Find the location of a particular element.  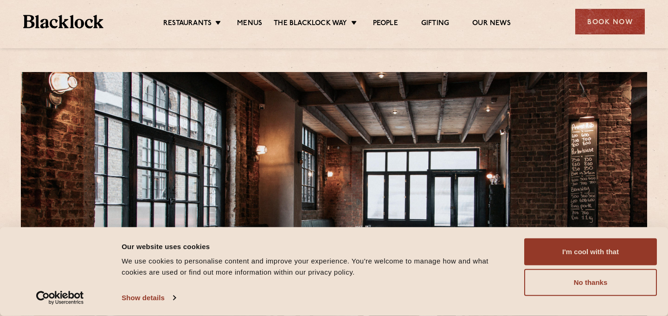

div: We use cookies to personalise content and improve your experience. You're welcome to manage how a... is located at coordinates (317, 266).